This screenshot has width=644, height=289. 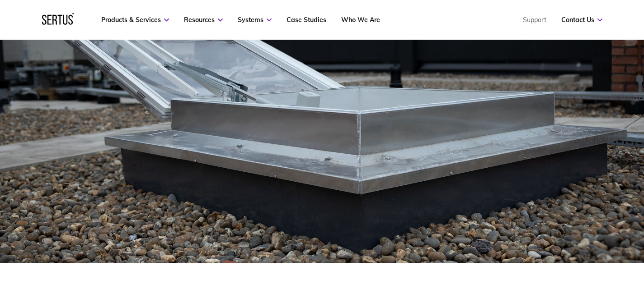 What do you see at coordinates (135, 20) in the screenshot?
I see `a: Products & Services` at bounding box center [135, 20].